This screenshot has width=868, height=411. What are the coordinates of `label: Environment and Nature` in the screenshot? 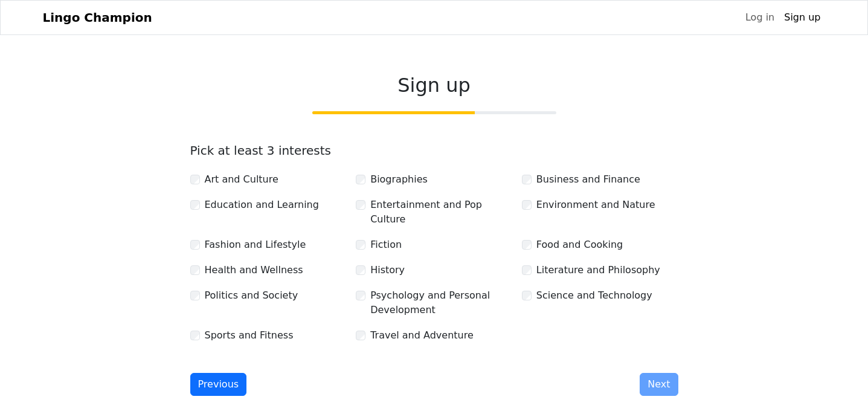 It's located at (596, 205).